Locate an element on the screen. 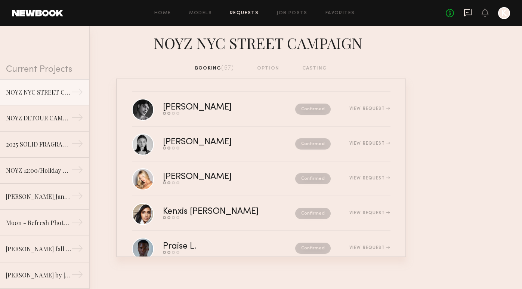  a: K is located at coordinates (504, 13).